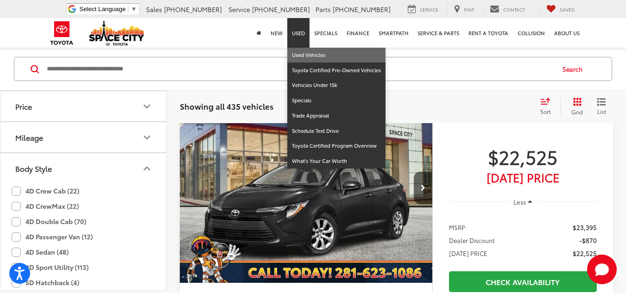 The height and width of the screenshot is (293, 626). Describe the element at coordinates (50, 267) in the screenshot. I see `label: 4D Sport Utility (113)` at that location.